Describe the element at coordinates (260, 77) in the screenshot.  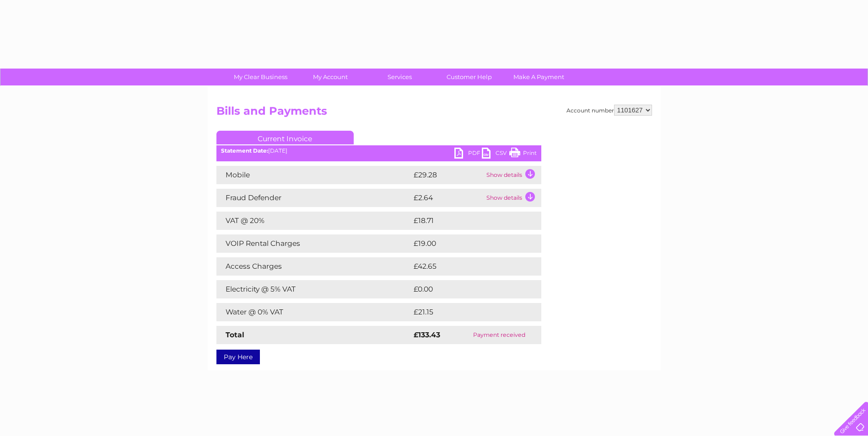
I see `a: My Clear Business` at that location.